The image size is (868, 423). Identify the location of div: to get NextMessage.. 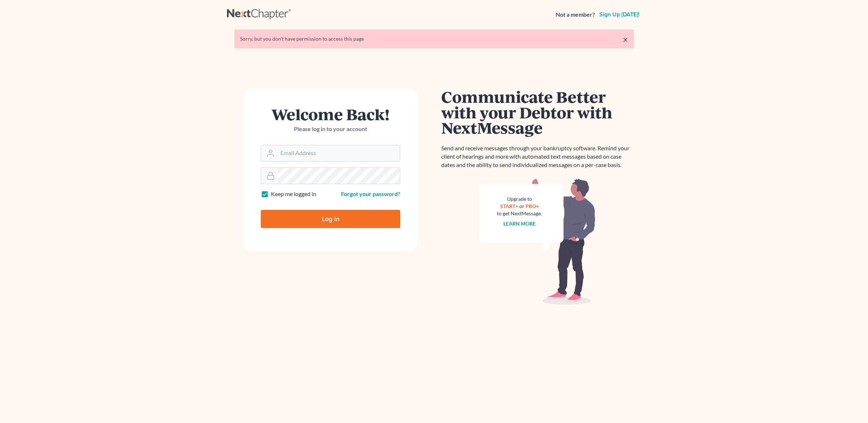
(520, 214).